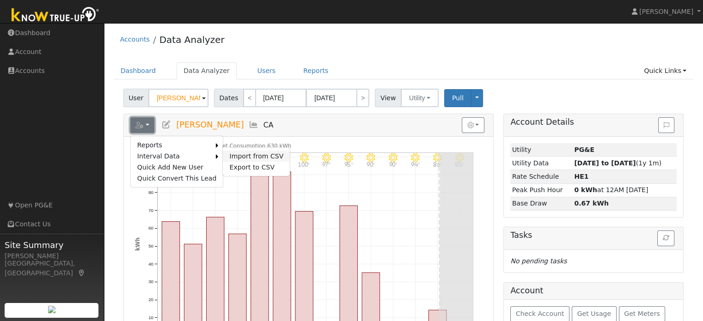  Describe the element at coordinates (593, 235) in the screenshot. I see `h5: Tasks` at that location.